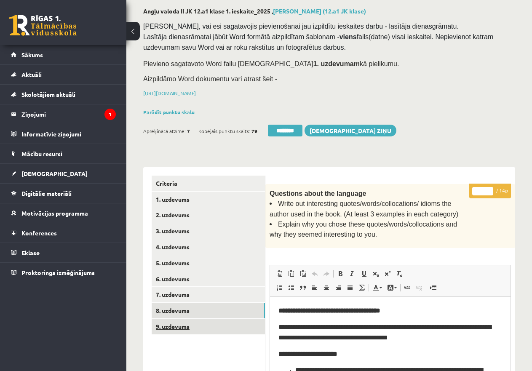  What do you see at coordinates (340, 274) in the screenshot?
I see `a: Bold (Ctrl+B)` at bounding box center [340, 274].